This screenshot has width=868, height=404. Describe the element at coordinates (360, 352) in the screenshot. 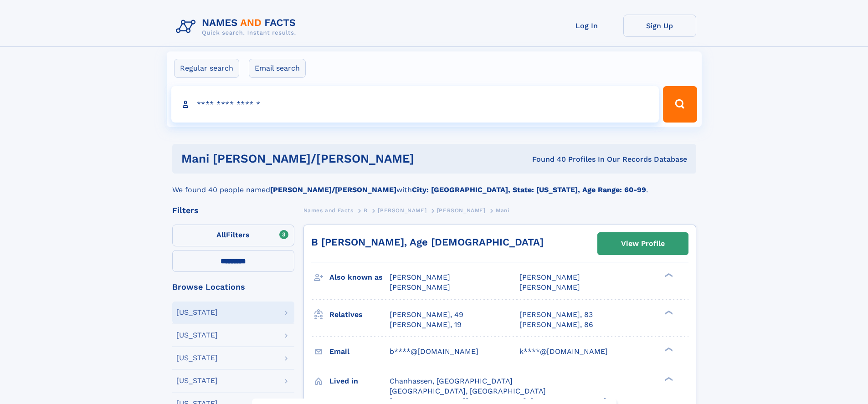

I see `h3: Email` at that location.